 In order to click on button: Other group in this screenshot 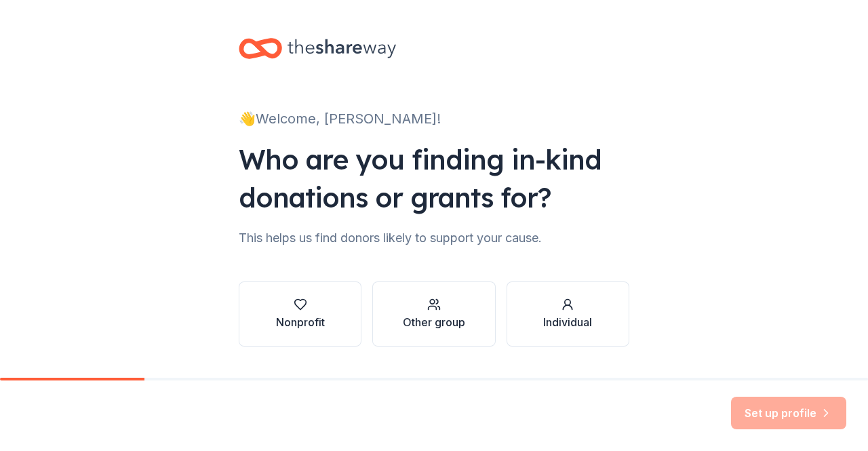, I will do `click(433, 314)`.